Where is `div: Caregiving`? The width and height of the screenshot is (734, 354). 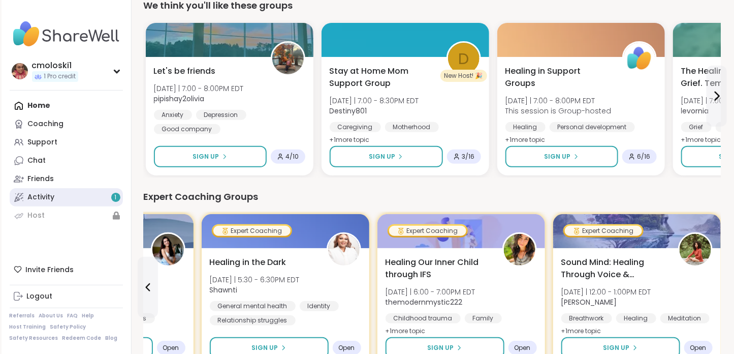
div: Caregiving is located at coordinates (355, 127).